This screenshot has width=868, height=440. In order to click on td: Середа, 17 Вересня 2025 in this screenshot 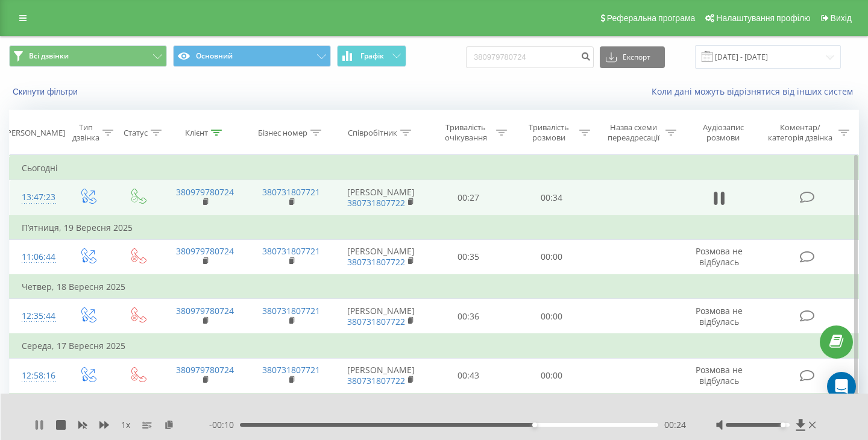, I will do `click(434, 346)`.